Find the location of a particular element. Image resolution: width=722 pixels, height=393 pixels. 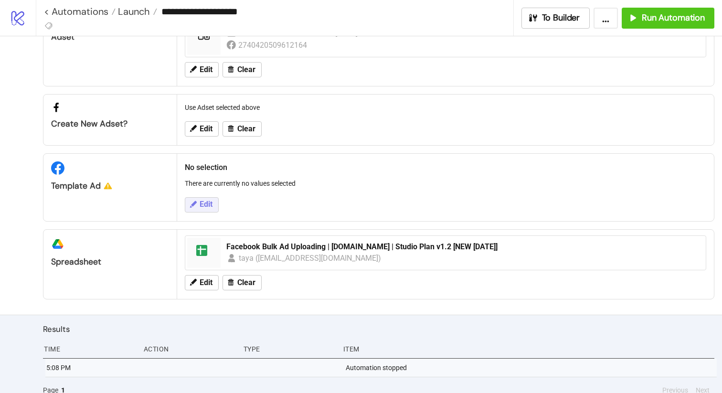

div: Item is located at coordinates (528, 349).